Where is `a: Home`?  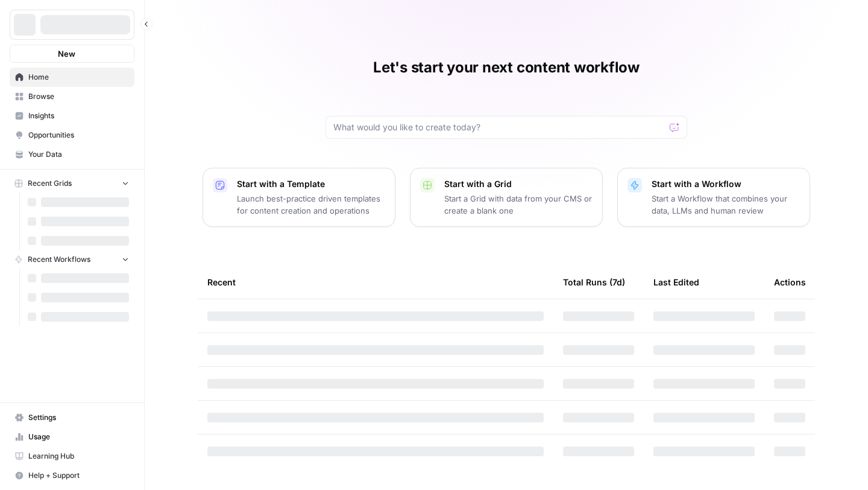
a: Home is located at coordinates (72, 77).